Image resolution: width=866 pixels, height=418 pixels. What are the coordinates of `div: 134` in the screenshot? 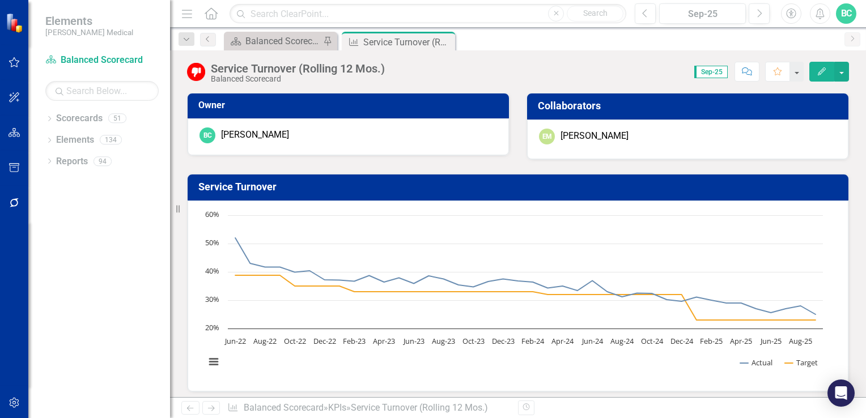 It's located at (111, 140).